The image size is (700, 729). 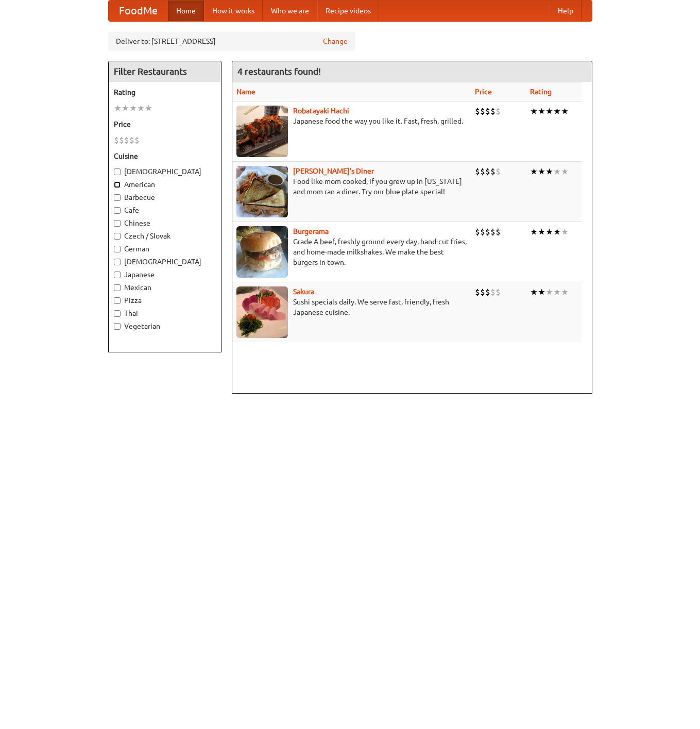 I want to click on b: Sakura, so click(x=304, y=292).